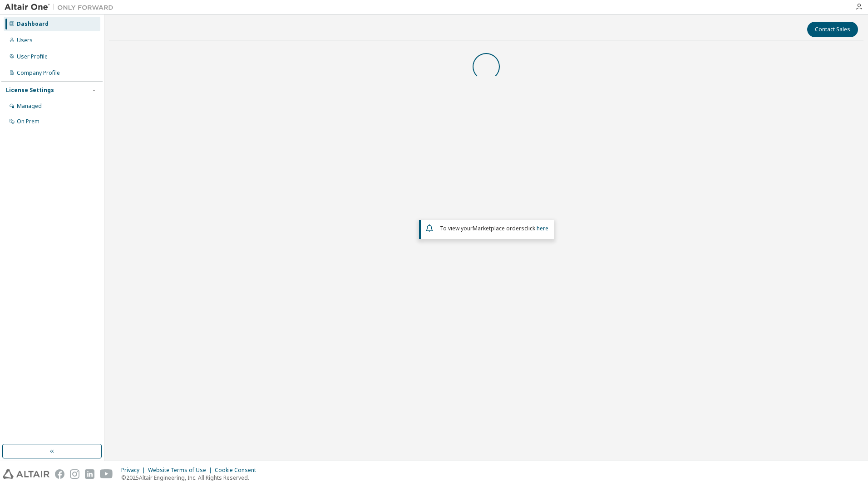 This screenshot has height=487, width=868. What do you see at coordinates (32, 57) in the screenshot?
I see `div: User Profile` at bounding box center [32, 57].